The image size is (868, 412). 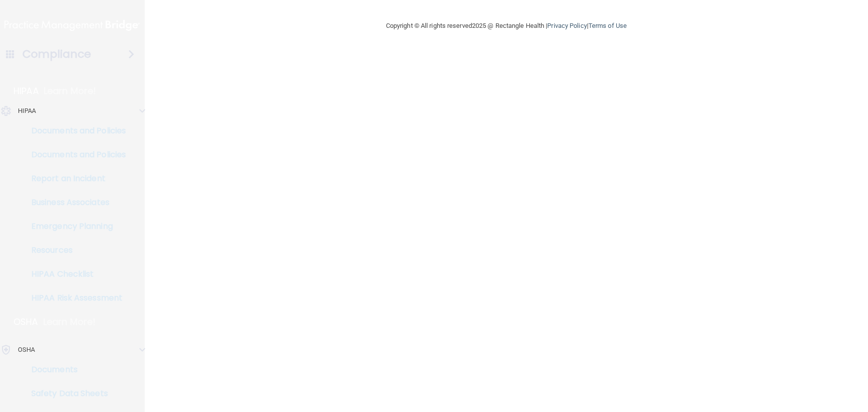 I want to click on h4: Compliance, so click(x=56, y=54).